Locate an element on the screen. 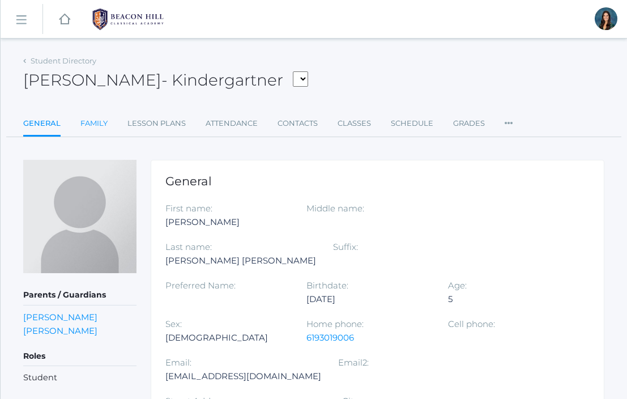 This screenshot has height=399, width=627. label: Age: is located at coordinates (457, 285).